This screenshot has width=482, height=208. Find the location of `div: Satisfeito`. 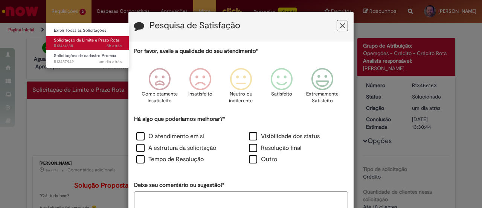

div: Satisfeito is located at coordinates (282, 88).